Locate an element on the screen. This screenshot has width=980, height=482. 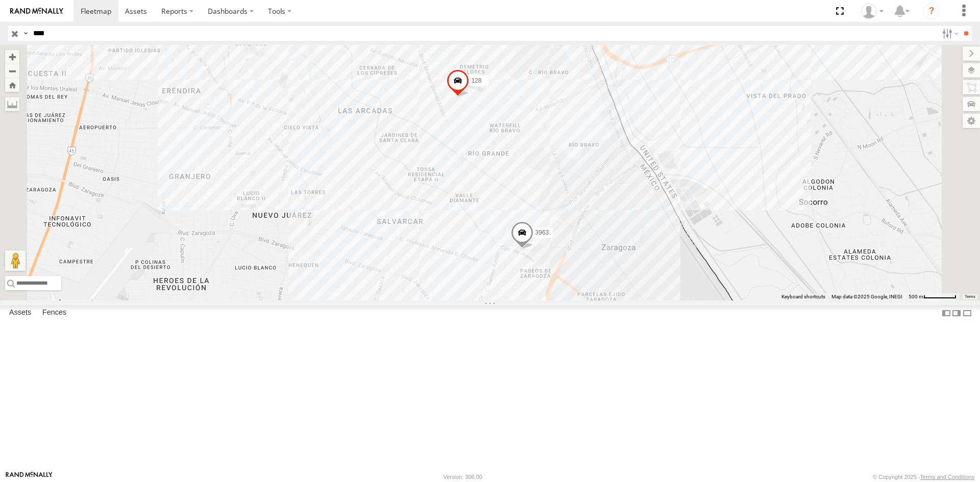
a: Visit our Website is located at coordinates (29, 477).